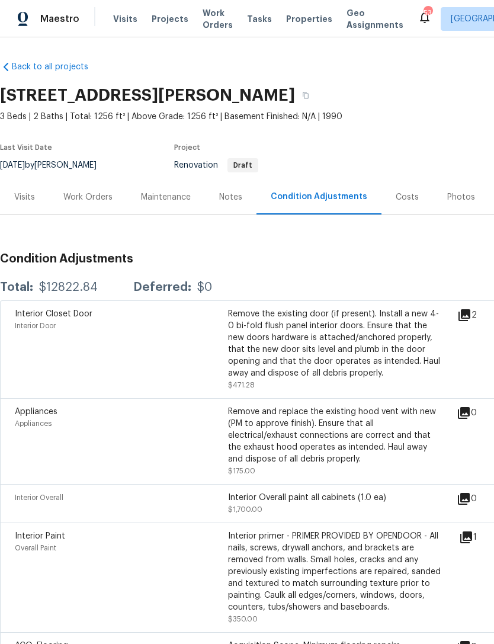  What do you see at coordinates (205, 288) in the screenshot?
I see `div: $0` at bounding box center [205, 288].